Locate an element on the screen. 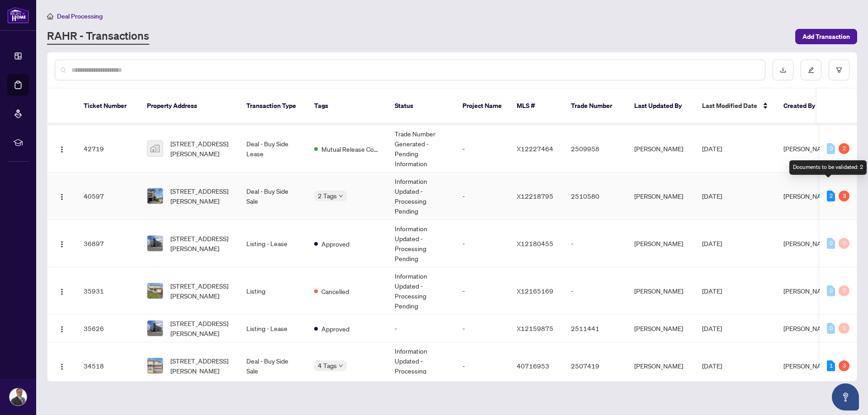 This screenshot has width=868, height=415. span: X12180455 is located at coordinates (534, 244).